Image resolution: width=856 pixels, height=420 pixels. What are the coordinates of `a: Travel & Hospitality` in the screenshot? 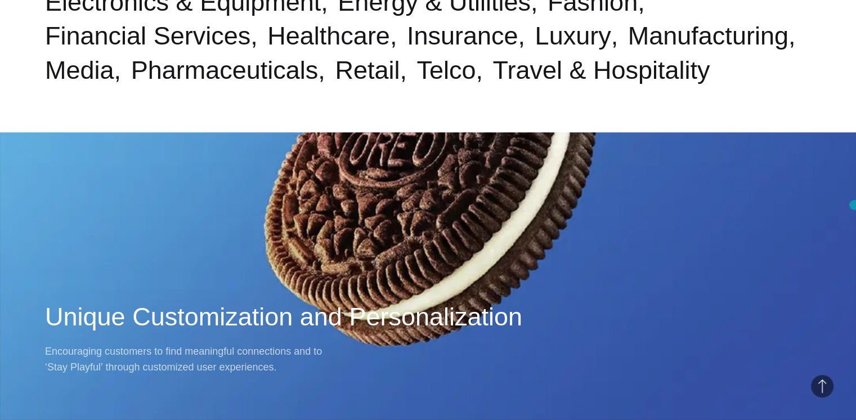 It's located at (601, 70).